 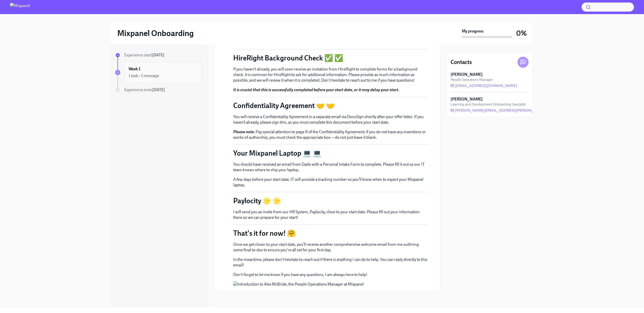 What do you see at coordinates (488, 105) in the screenshot?
I see `span: Learning and Development Onboarding Specialist` at bounding box center [488, 105].